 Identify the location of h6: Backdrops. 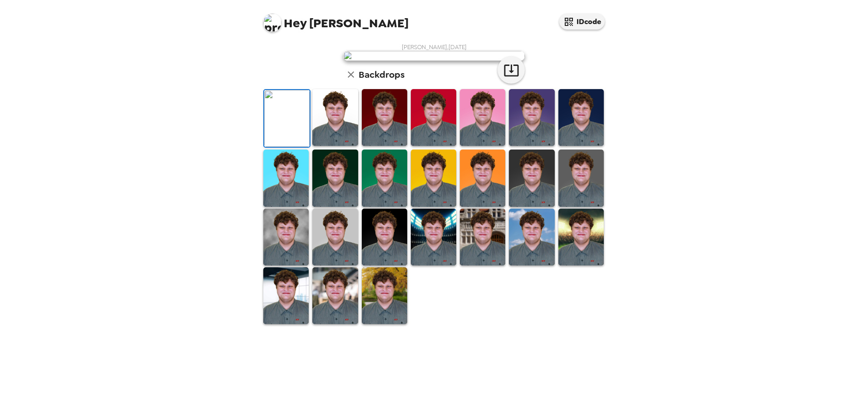
(381, 75).